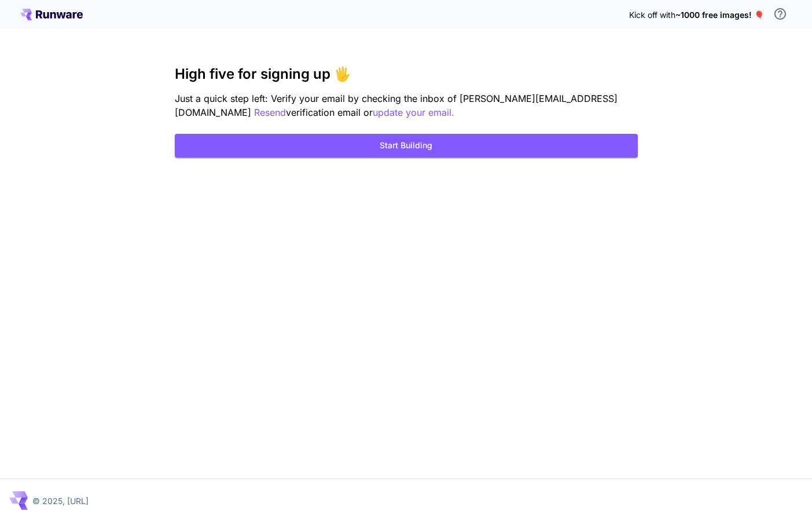 This screenshot has width=812, height=522. Describe the element at coordinates (330, 113) in the screenshot. I see `span: verification email or` at that location.